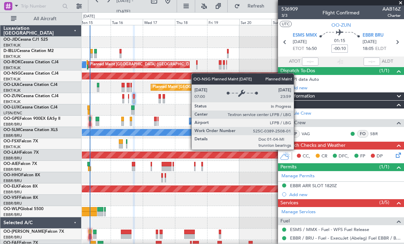  I want to click on span: OO-VSF, so click(11, 198).